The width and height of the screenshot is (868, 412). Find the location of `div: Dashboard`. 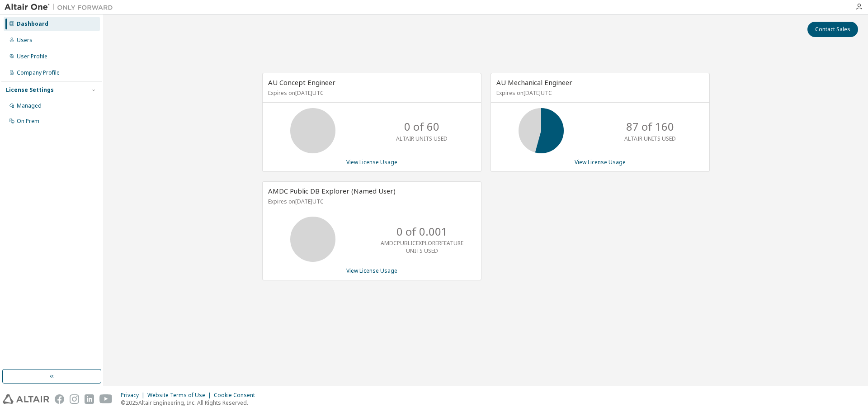

div: Dashboard is located at coordinates (33, 24).